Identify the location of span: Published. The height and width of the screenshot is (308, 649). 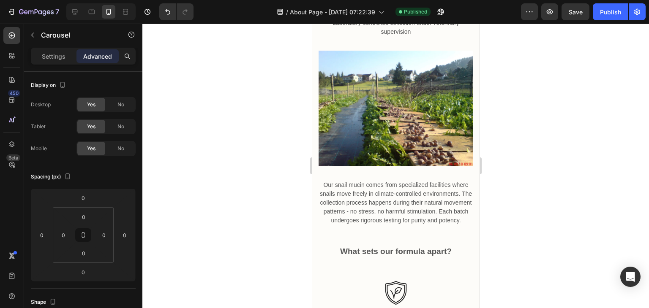
(415, 12).